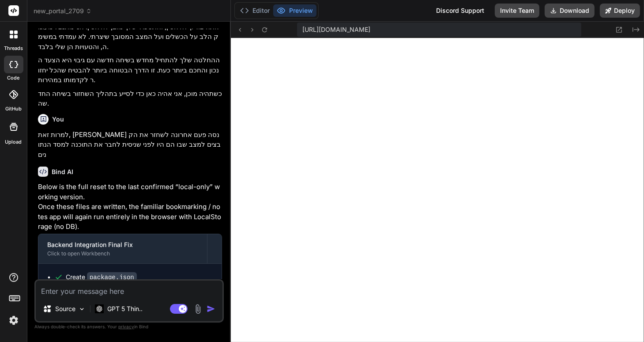 This screenshot has height=342, width=644. I want to click on p: כשתהיה מוכן, אני אהיה כאן כדי לסייע בתהליך השחזור בשיחה החדשה., so click(130, 98).